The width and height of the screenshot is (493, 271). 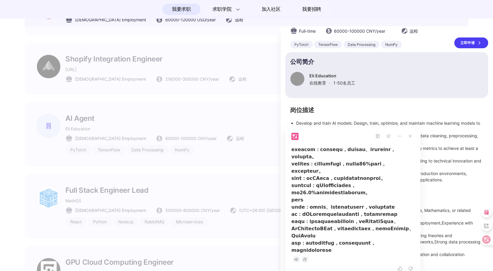 What do you see at coordinates (391, 44) in the screenshot?
I see `div: NumPy` at bounding box center [391, 44].